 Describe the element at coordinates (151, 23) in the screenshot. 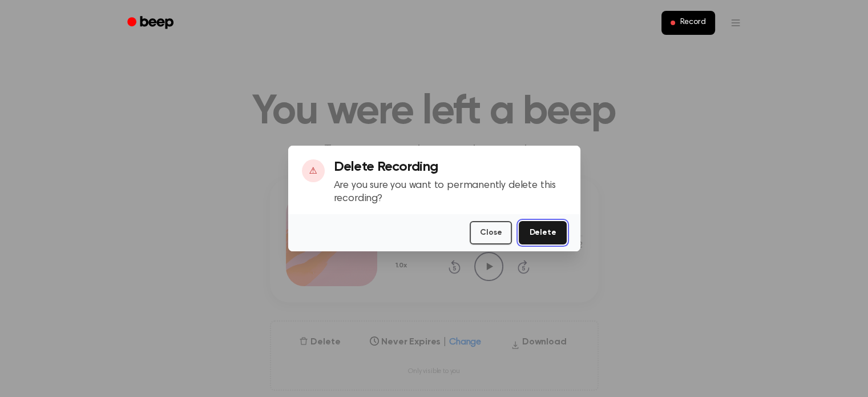

I see `a: Beep` at that location.